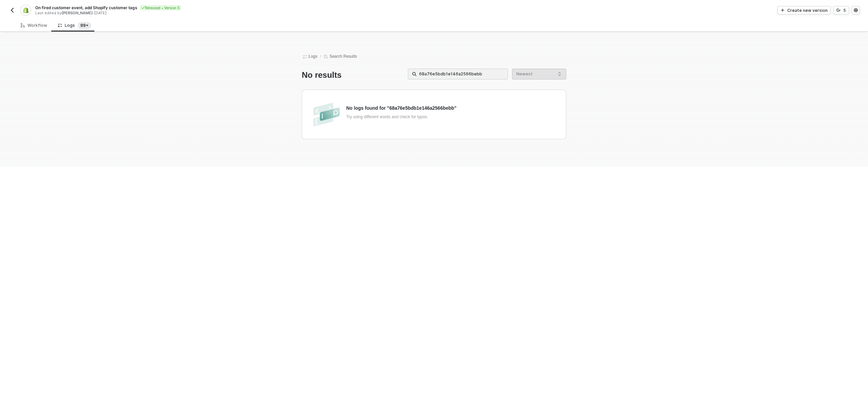 The width and height of the screenshot is (868, 410). What do you see at coordinates (856, 10) in the screenshot?
I see `span: icon-settings` at bounding box center [856, 10].